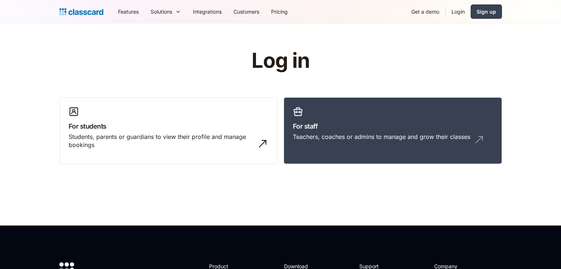 This screenshot has height=269, width=561. I want to click on a: Get a demo, so click(425, 11).